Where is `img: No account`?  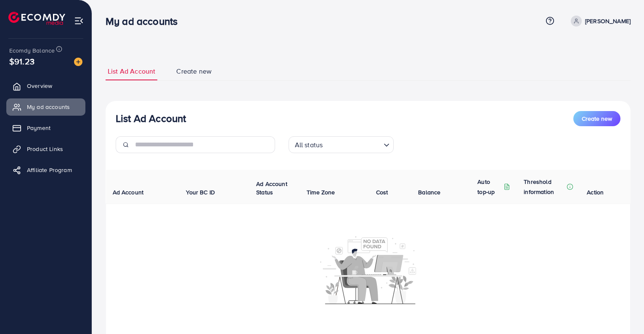 img: No account is located at coordinates (368, 270).